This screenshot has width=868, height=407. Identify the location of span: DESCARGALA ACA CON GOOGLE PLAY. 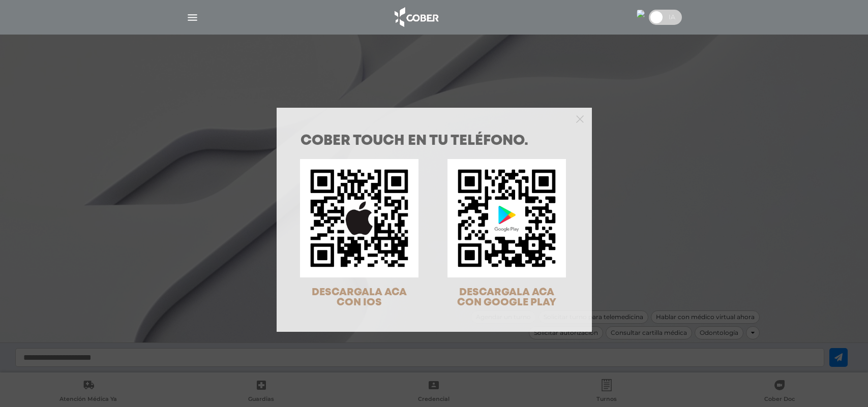
(506, 298).